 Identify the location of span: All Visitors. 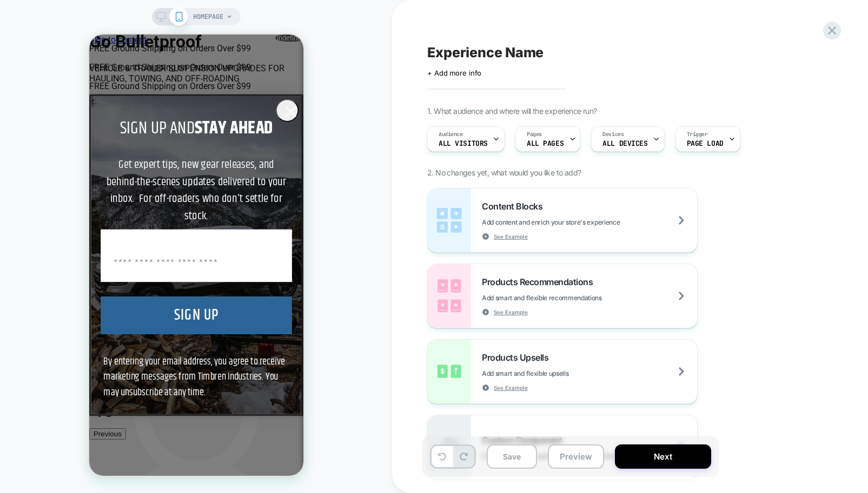
(462, 144).